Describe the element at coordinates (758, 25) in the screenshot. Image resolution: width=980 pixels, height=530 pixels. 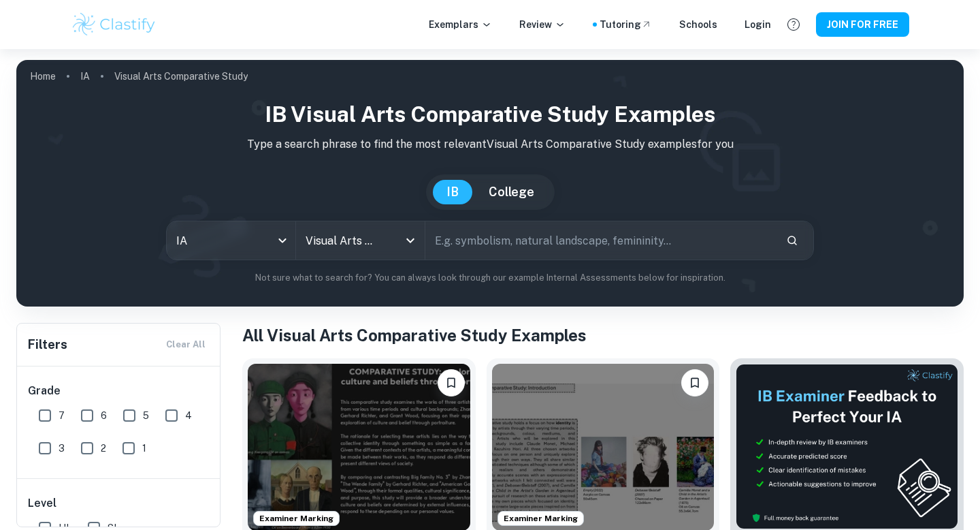
I see `a: Login` at that location.